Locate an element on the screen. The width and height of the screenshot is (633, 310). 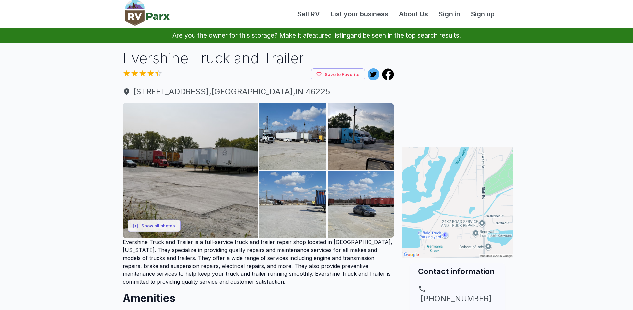
img: AJQcZqKFWBZNTrOzewGupCKCE1cLAPIuiP-CvCg-9Ldv3dktuI_dVufSEbTD4lcPMnqTvSjcPUrcp9v22QY0EGGeXjmwKokZo... is located at coordinates (361, 136).